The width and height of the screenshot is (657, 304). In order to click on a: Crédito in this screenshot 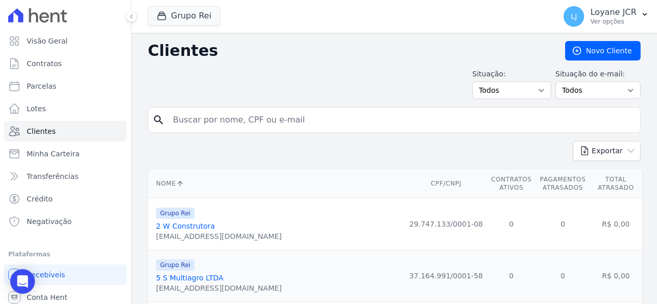, I will do `click(65, 199)`.